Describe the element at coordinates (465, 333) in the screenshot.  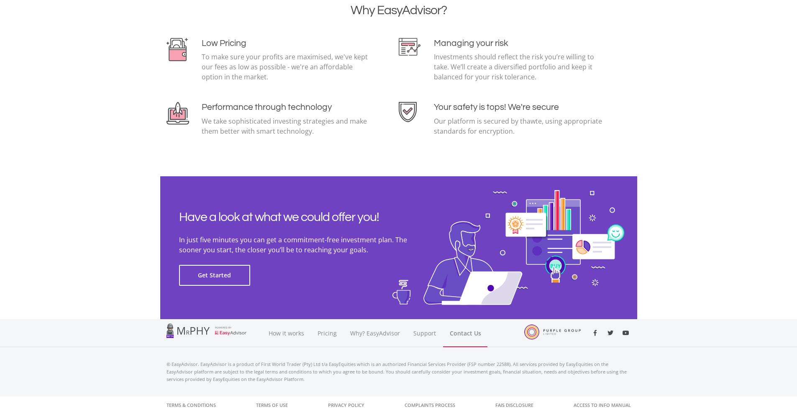
I see `a: Contact Us` at that location.